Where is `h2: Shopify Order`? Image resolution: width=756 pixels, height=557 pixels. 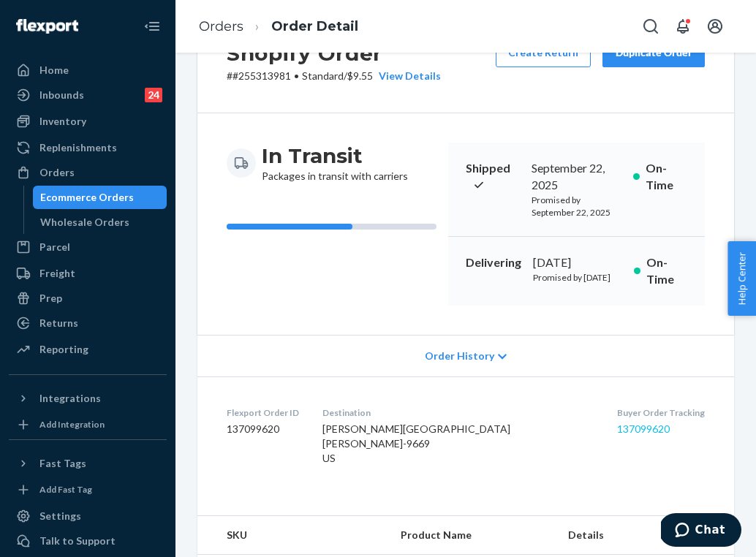 h2: Shopify Order is located at coordinates (334, 53).